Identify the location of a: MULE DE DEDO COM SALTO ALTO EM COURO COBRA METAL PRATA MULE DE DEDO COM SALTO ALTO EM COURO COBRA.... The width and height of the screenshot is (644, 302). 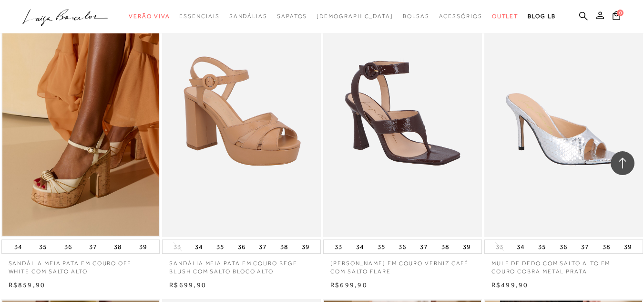
(564, 118).